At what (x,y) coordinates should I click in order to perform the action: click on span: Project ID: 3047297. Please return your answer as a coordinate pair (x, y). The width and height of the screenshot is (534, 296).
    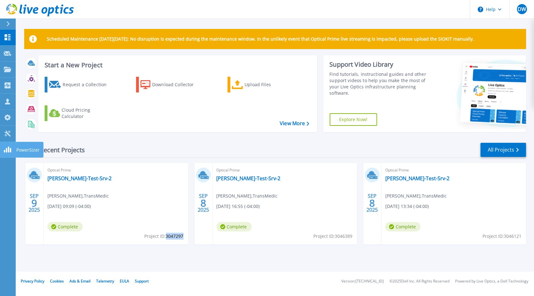
    Looking at the image, I should click on (164, 236).